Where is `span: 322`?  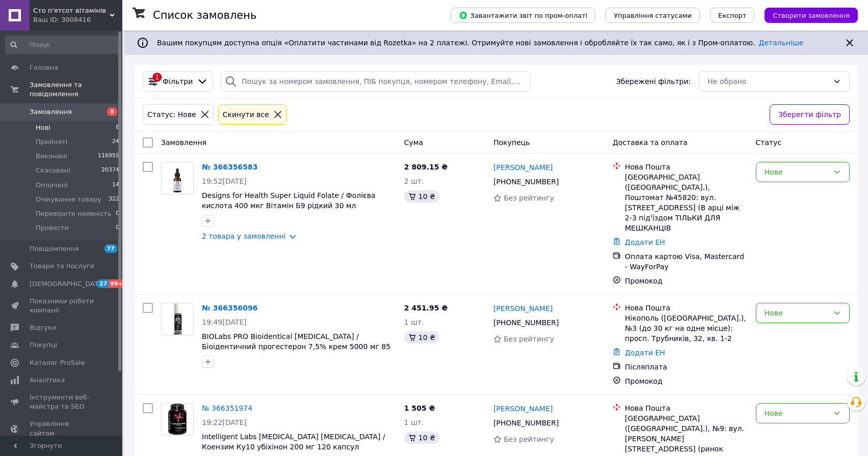 span: 322 is located at coordinates (114, 200).